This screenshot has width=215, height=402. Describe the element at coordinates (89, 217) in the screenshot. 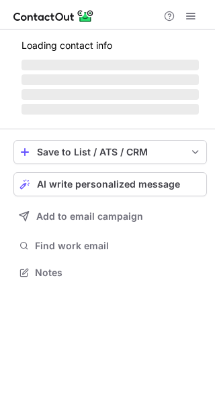

I see `span: Add to email campaign` at that location.